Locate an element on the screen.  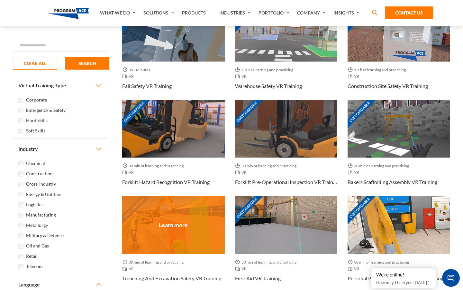
input: Corporate is located at coordinates (21, 100).